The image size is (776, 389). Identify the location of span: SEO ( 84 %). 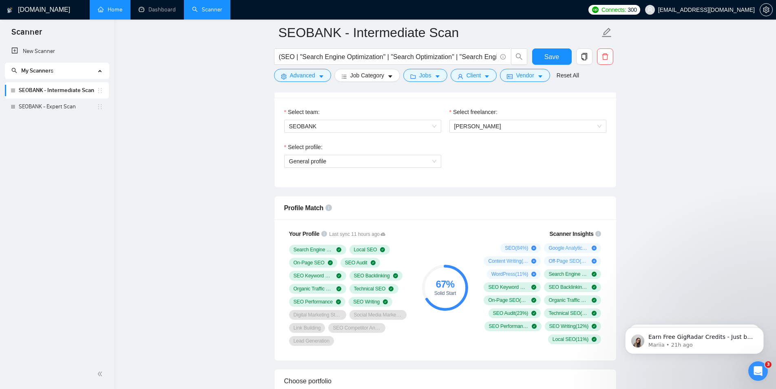
(516, 248).